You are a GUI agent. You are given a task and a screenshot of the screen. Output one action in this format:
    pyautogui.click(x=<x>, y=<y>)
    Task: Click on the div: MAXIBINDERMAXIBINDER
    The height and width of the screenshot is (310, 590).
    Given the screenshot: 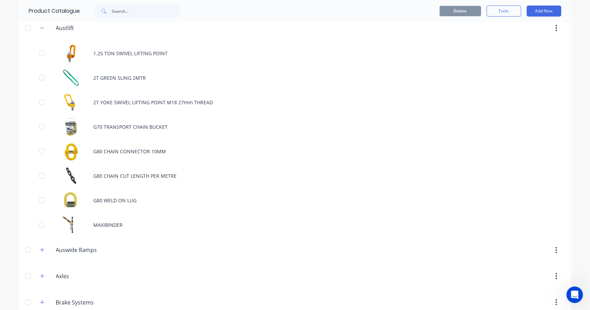 What is the action you would take?
    pyautogui.click(x=295, y=225)
    